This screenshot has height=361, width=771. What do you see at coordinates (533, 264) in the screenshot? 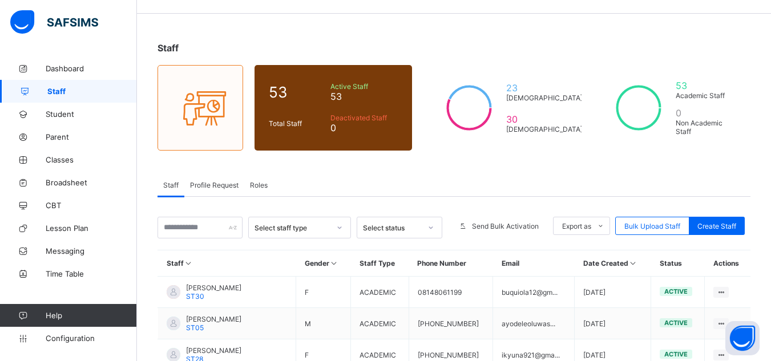
I see `th: Email` at bounding box center [533, 264].